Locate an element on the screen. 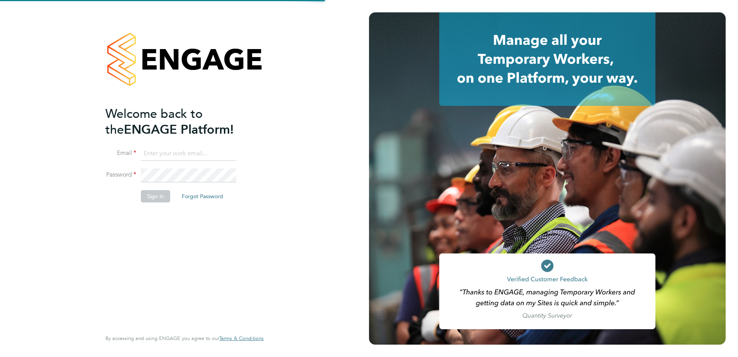  span: By accessing and using ENGAGE you agree to our is located at coordinates (185, 338).